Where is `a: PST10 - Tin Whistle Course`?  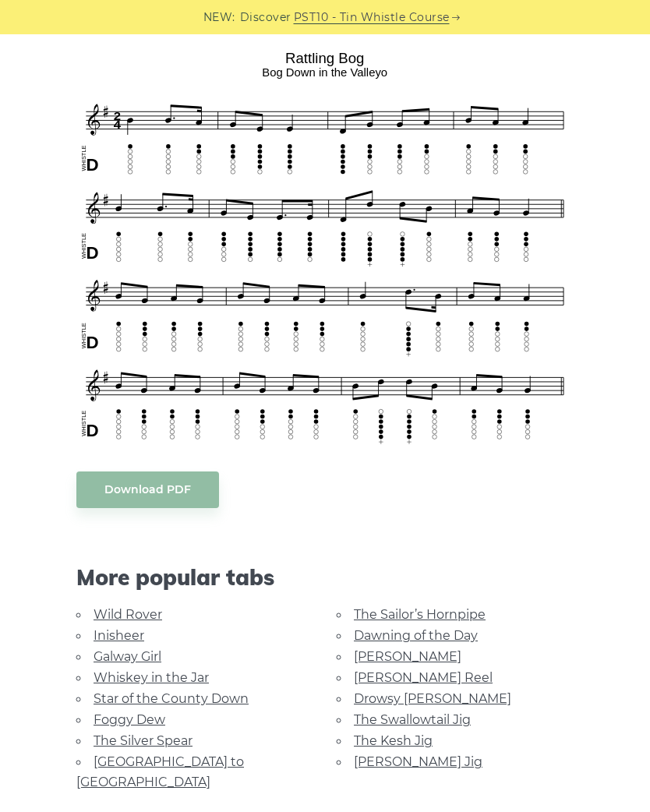 a: PST10 - Tin Whistle Course is located at coordinates (371, 17).